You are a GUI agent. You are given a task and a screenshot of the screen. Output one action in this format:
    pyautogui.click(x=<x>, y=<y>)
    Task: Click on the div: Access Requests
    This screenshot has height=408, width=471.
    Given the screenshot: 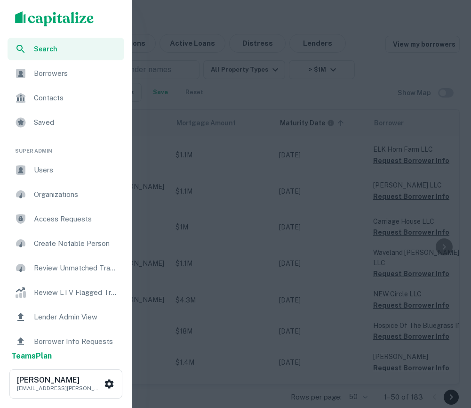 What is the action you would take?
    pyautogui.click(x=66, y=219)
    